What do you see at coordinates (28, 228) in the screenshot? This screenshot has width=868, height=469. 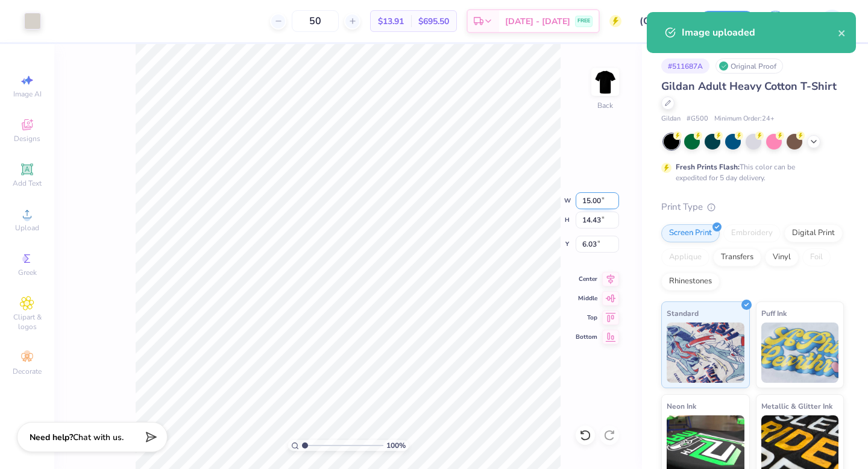 I see `span: Upload` at bounding box center [28, 228].